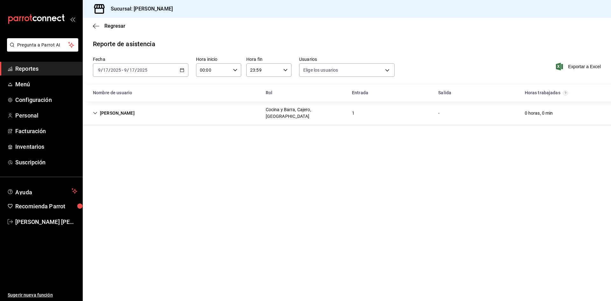 The image size is (611, 301). What do you see at coordinates (347, 59) in the screenshot?
I see `label: Usuarios` at bounding box center [347, 59].